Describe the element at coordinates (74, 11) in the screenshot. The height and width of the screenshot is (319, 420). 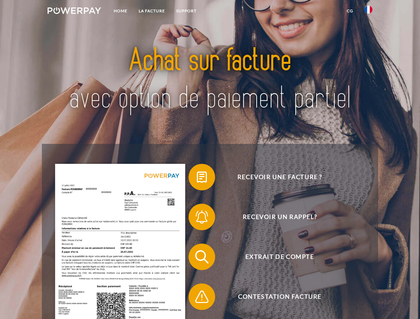
I see `img: logo-powerpay-white.svg` at that location.